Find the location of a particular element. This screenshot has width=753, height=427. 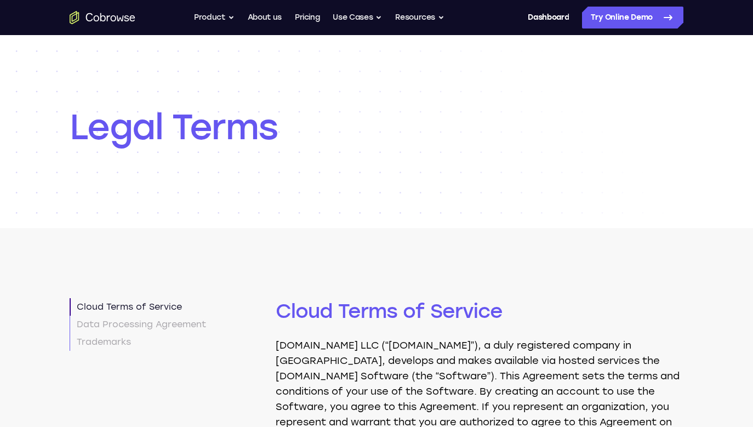

button: Resources is located at coordinates (420, 18).